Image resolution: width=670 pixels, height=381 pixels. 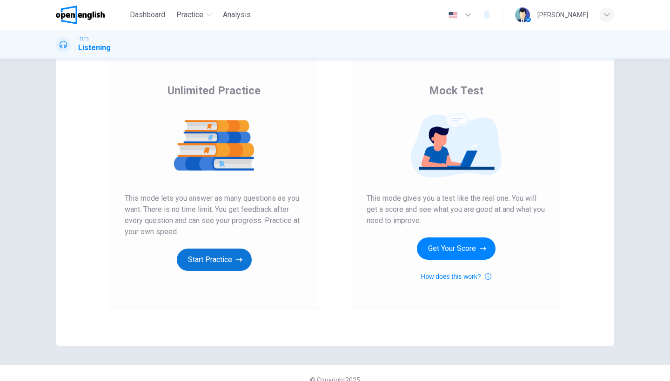 What do you see at coordinates (453, 15) in the screenshot?
I see `img: en` at bounding box center [453, 15].